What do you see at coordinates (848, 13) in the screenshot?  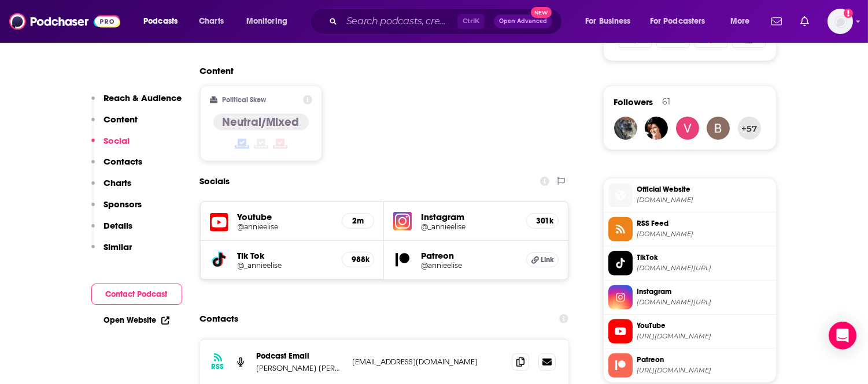 I see `svg: Add a profile image` at bounding box center [848, 13].